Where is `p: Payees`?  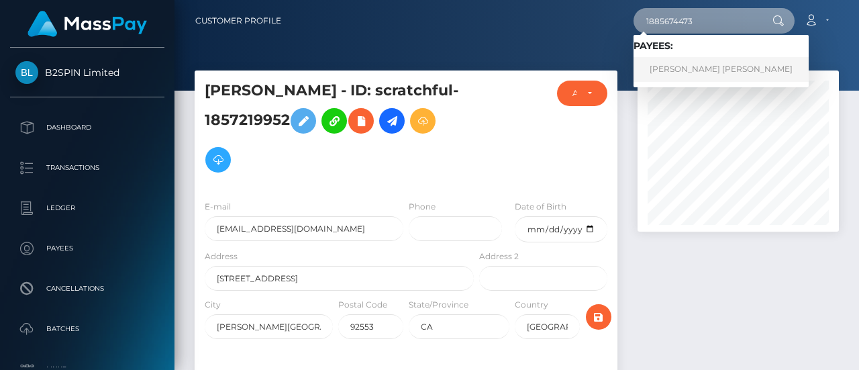 p: Payees is located at coordinates (87, 248).